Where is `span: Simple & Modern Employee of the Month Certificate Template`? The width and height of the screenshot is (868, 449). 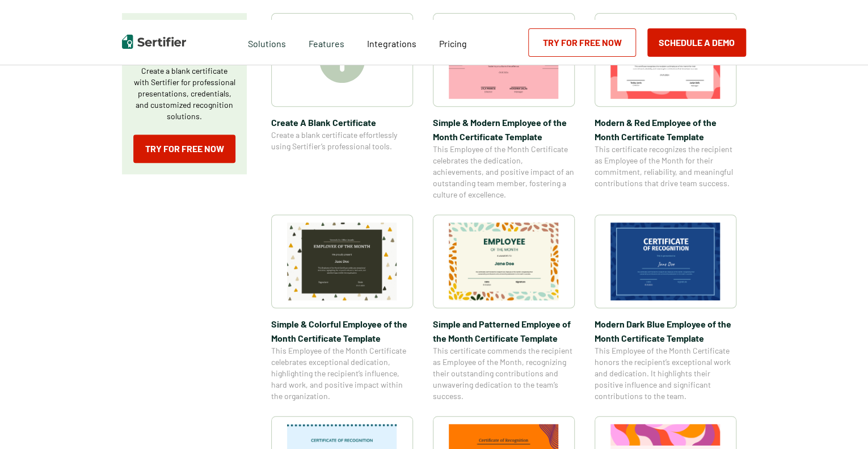
span: Simple & Modern Employee of the Month Certificate Template is located at coordinates (504, 129).